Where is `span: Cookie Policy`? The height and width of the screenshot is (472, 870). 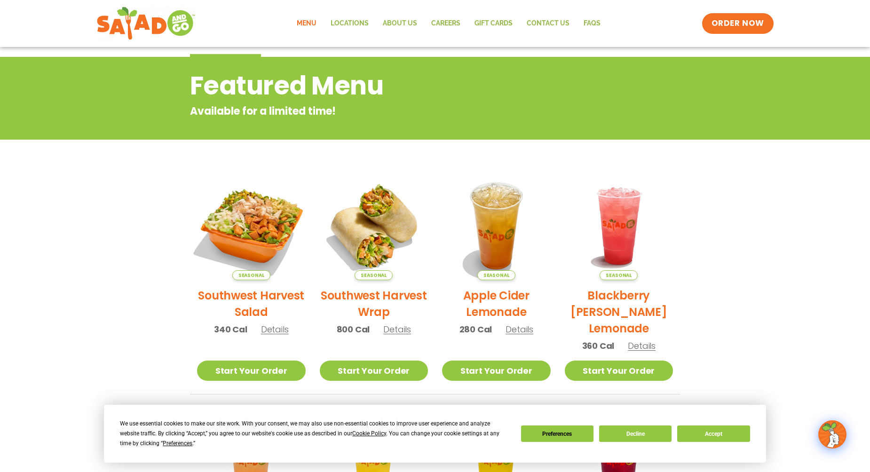
span: Cookie Policy is located at coordinates (369, 434).